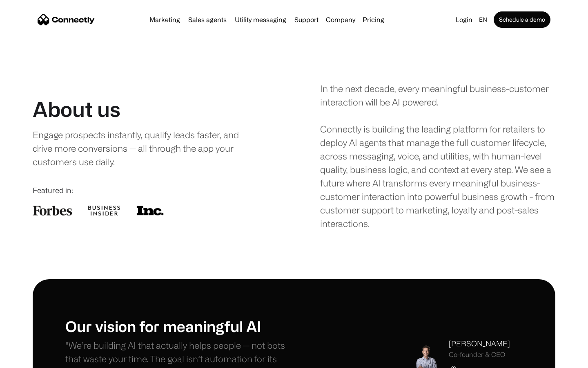 This screenshot has width=588, height=368. What do you see at coordinates (32, 359) in the screenshot?
I see `ul: Language list` at bounding box center [32, 359].